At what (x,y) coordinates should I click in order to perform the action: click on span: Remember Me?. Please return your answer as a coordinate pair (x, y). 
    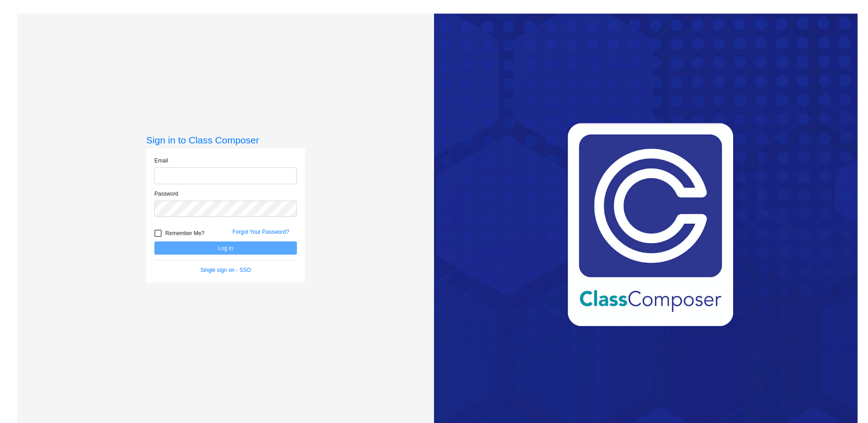
    Looking at the image, I should click on (185, 233).